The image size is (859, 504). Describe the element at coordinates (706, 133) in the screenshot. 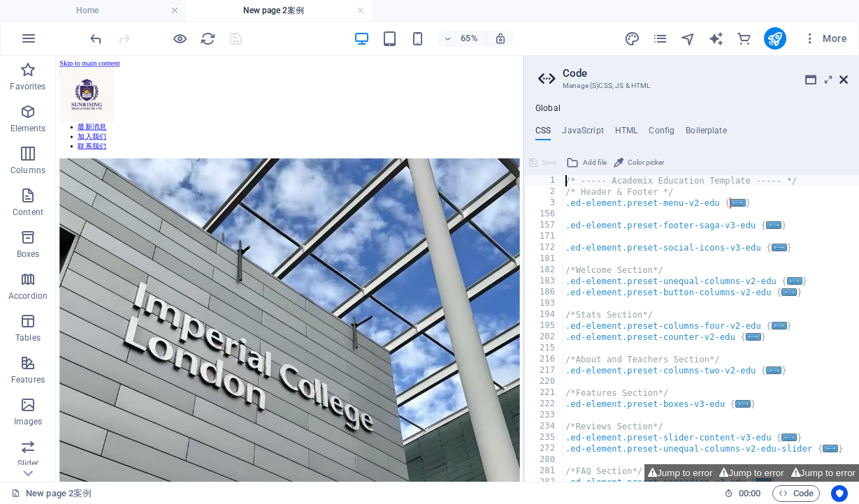

I see `h4: Boilerplate` at that location.